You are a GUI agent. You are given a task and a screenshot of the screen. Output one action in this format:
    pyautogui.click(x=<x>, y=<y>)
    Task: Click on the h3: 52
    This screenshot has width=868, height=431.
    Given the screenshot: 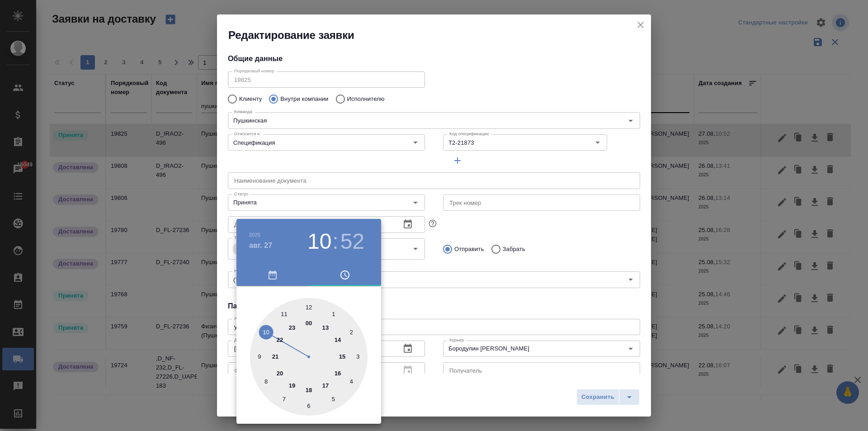 What is the action you would take?
    pyautogui.click(x=353, y=241)
    